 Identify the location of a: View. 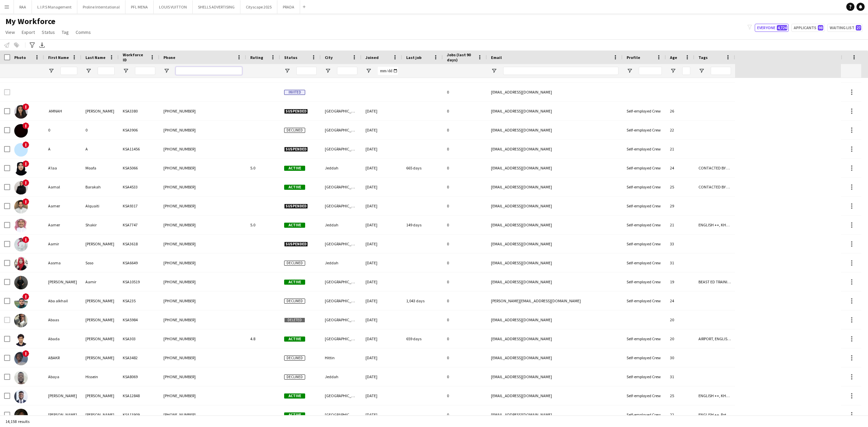
(10, 32).